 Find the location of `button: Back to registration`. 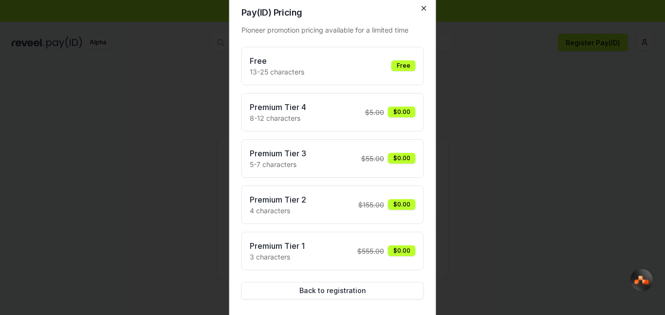

button: Back to registration is located at coordinates (333, 291).